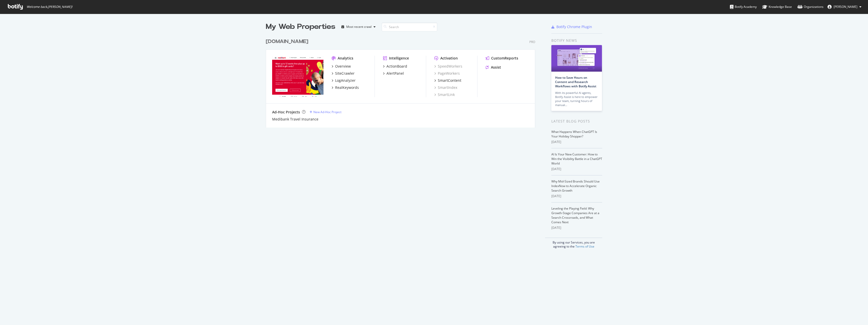 Image resolution: width=868 pixels, height=325 pixels. What do you see at coordinates (393, 74) in the screenshot?
I see `a: AlertPanel` at bounding box center [393, 74].